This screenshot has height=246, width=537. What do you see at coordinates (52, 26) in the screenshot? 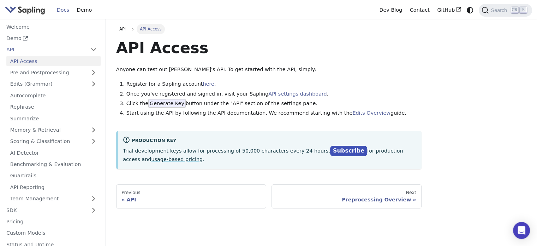
I see `a: Welcome` at bounding box center [52, 26].